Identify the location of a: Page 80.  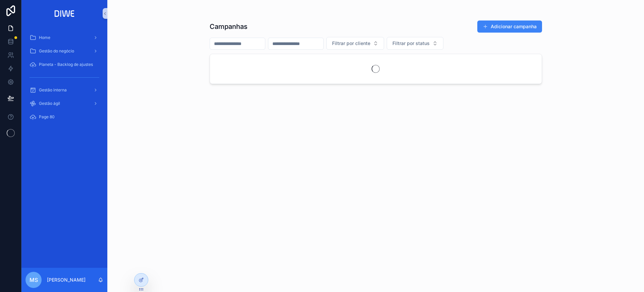
(64, 117).